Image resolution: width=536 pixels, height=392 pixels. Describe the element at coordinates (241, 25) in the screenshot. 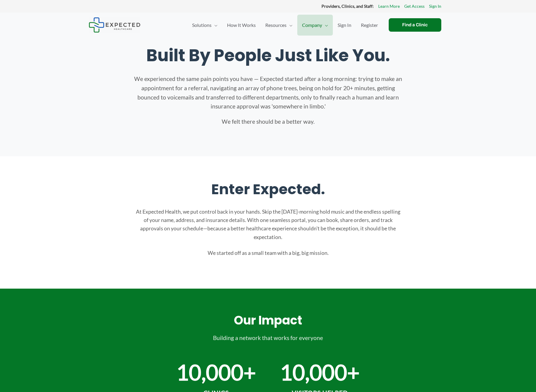

I see `span: How It Works` at that location.